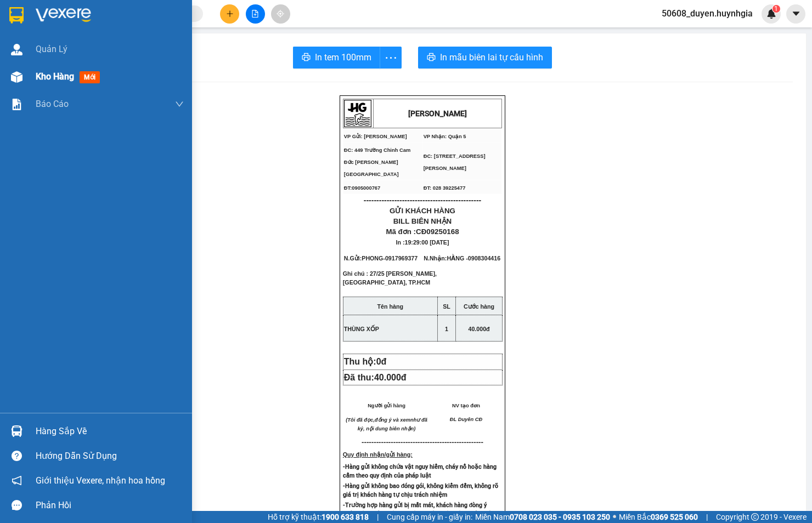 This screenshot has height=523, width=812. Describe the element at coordinates (393, 424) in the screenshot. I see `em: như đã ký, nội dung biên nhận)` at that location.